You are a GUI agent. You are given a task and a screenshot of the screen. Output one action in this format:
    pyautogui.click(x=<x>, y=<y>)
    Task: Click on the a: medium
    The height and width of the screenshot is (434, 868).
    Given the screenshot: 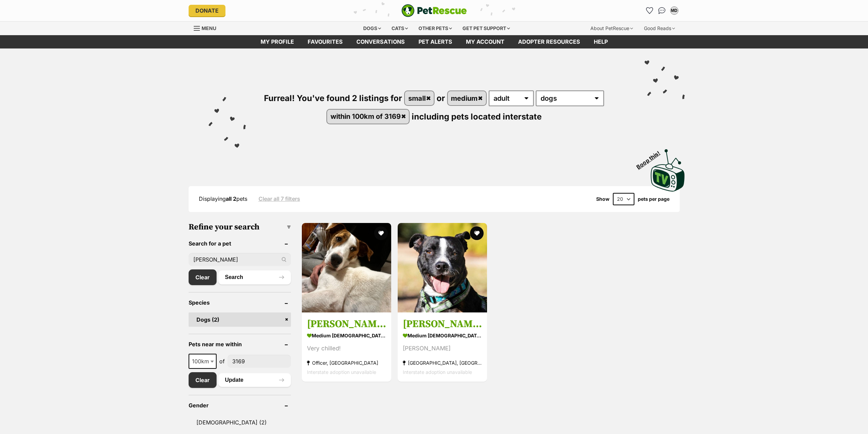 What is the action you would take?
    pyautogui.click(x=467, y=97)
    